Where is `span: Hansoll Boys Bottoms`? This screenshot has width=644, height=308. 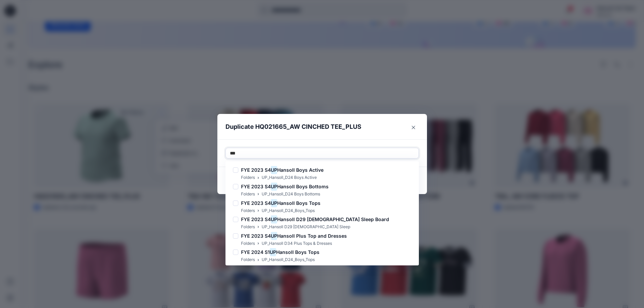 span: Hansoll Boys Bottoms is located at coordinates (303, 186).